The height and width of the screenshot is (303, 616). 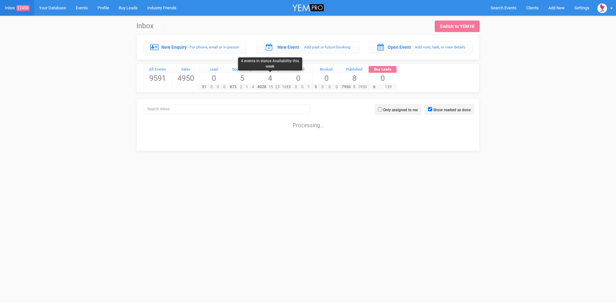 I want to click on span: 4028, so click(x=262, y=87).